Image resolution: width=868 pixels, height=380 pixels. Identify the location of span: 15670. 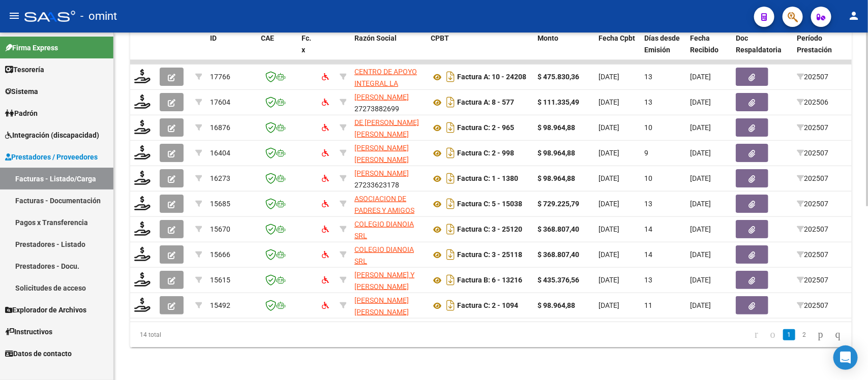
(220, 229).